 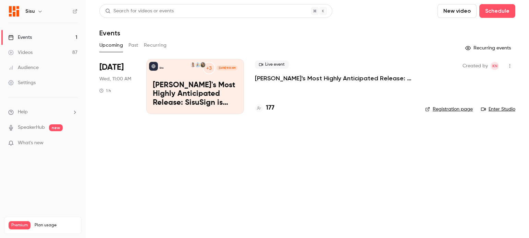 What do you see at coordinates (20, 52) in the screenshot?
I see `div: Videos` at bounding box center [20, 52].